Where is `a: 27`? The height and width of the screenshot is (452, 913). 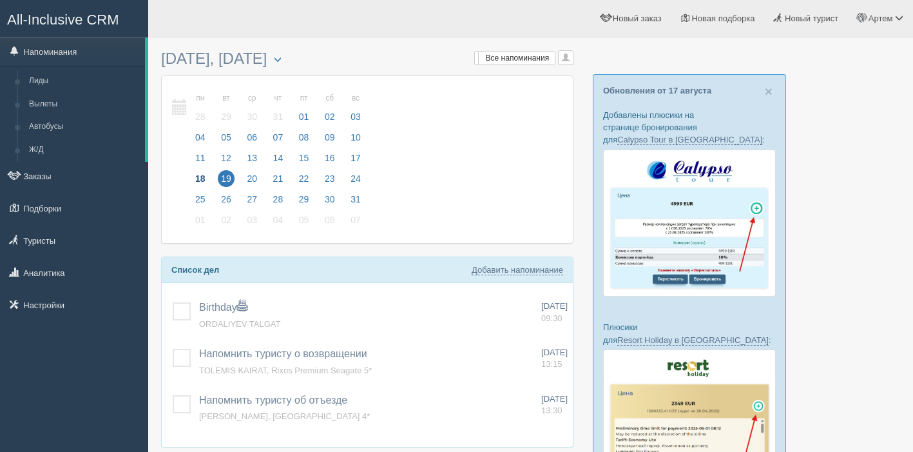
a: 27 is located at coordinates (252, 202).